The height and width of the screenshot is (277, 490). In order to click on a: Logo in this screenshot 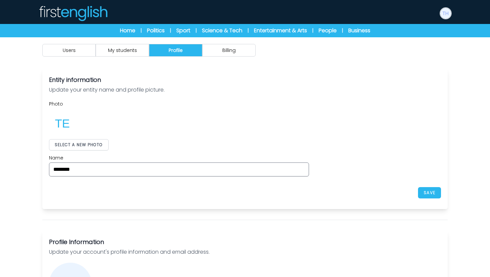, I will do `click(73, 13)`.